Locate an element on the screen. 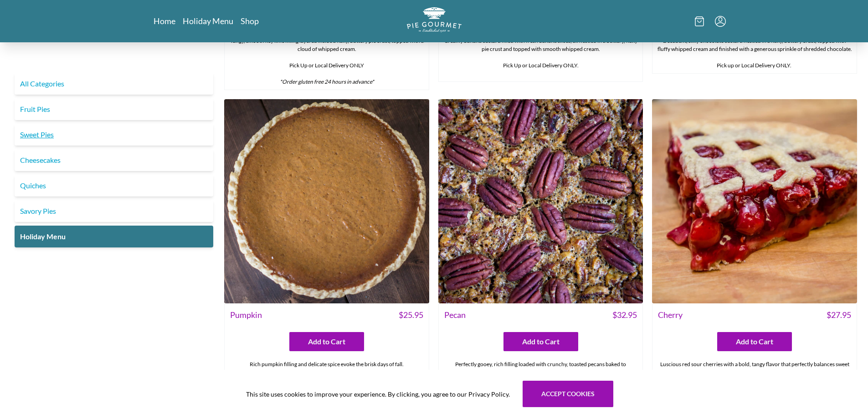  img: logo is located at coordinates (434, 20).